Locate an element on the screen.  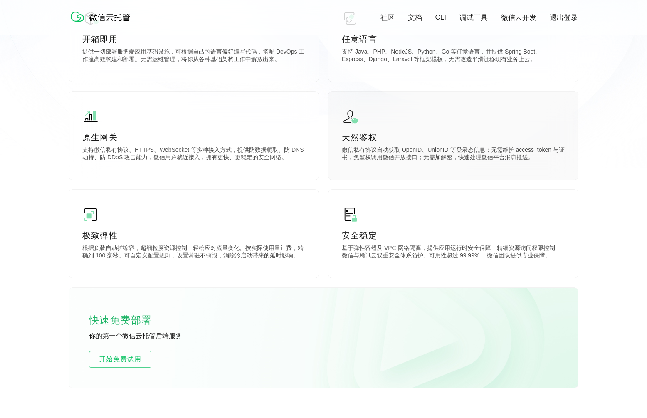
p: 提供一切部署服务端应用基础设施，可根据自己的语言偏好编写代码，搭配 DevOps 工作流高效构建和部署。无需运维管理，将你从各种基础架构工作中解放出来。 is located at coordinates (194, 57).